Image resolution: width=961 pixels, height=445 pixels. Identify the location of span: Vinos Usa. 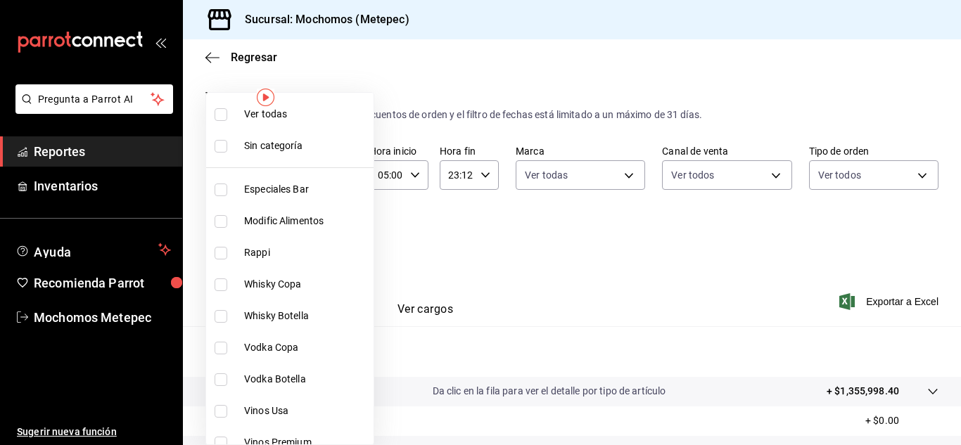
(306, 411).